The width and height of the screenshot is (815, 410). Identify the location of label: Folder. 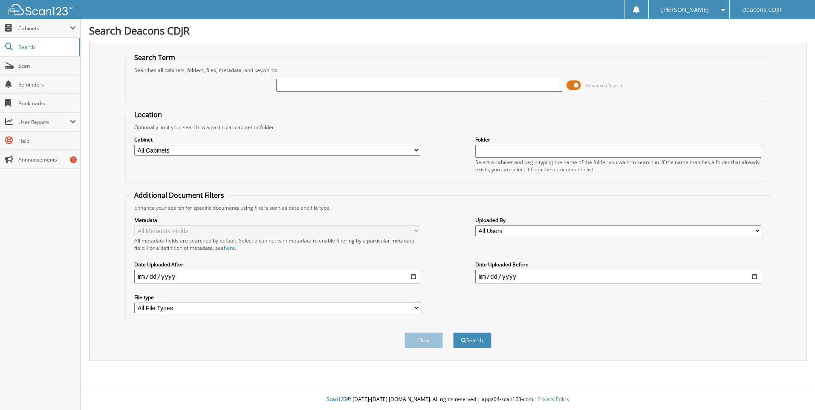
(618, 139).